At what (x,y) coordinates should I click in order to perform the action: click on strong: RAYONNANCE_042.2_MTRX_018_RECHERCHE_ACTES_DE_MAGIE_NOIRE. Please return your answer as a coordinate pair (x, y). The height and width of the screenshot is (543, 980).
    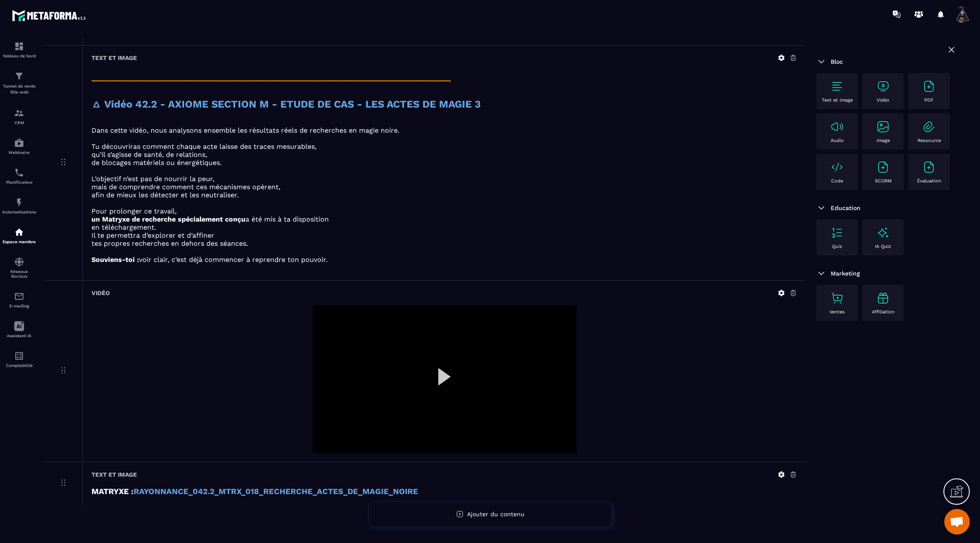
    Looking at the image, I should click on (276, 491).